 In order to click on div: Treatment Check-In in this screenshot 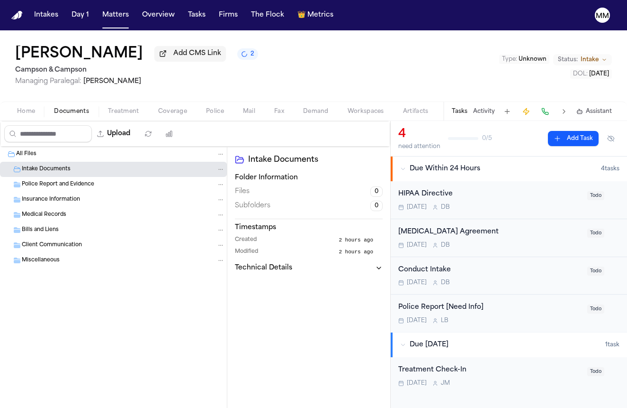, I will do `click(490, 370)`.